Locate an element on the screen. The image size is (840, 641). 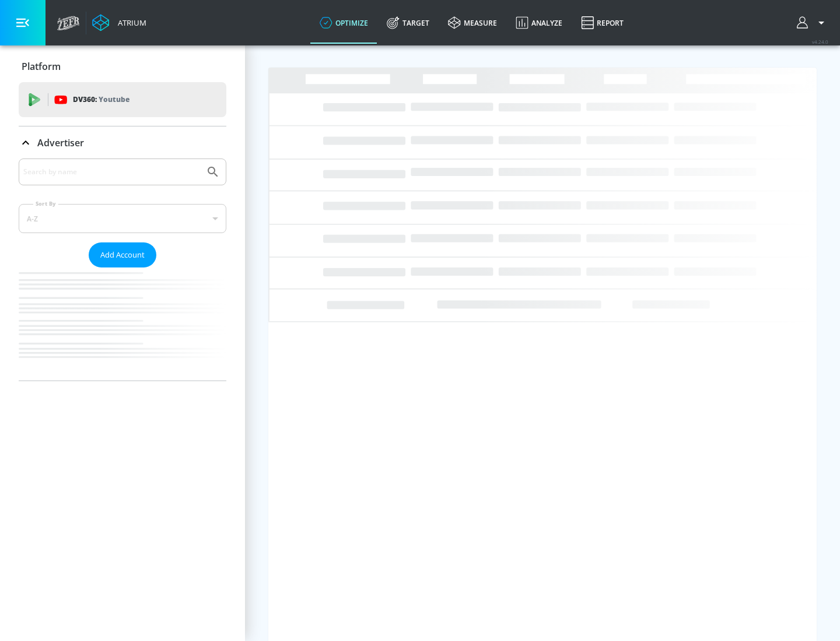
p: Platform is located at coordinates (41, 67).